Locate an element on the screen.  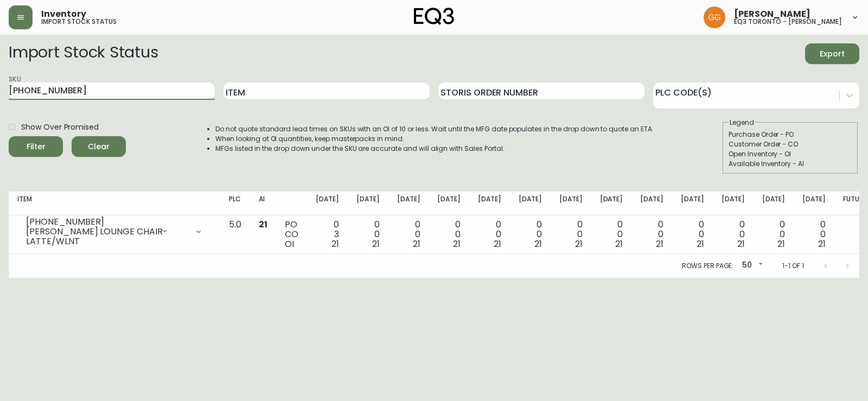
div: Customer Order - CO is located at coordinates (791, 144).